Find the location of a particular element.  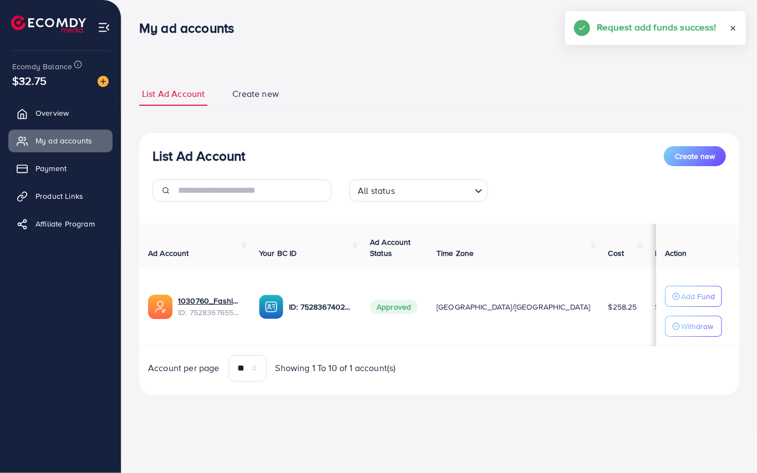

img: image is located at coordinates (103, 81).